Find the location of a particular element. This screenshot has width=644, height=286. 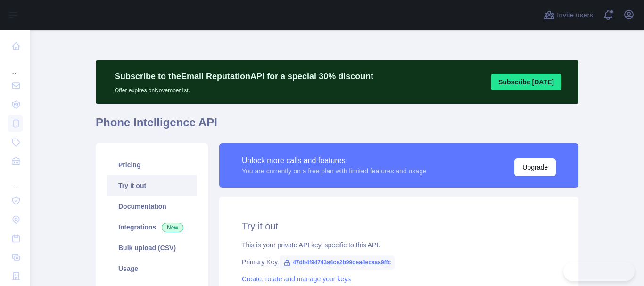

div: You are currently on a free plan with limited features and usage is located at coordinates (334, 171).